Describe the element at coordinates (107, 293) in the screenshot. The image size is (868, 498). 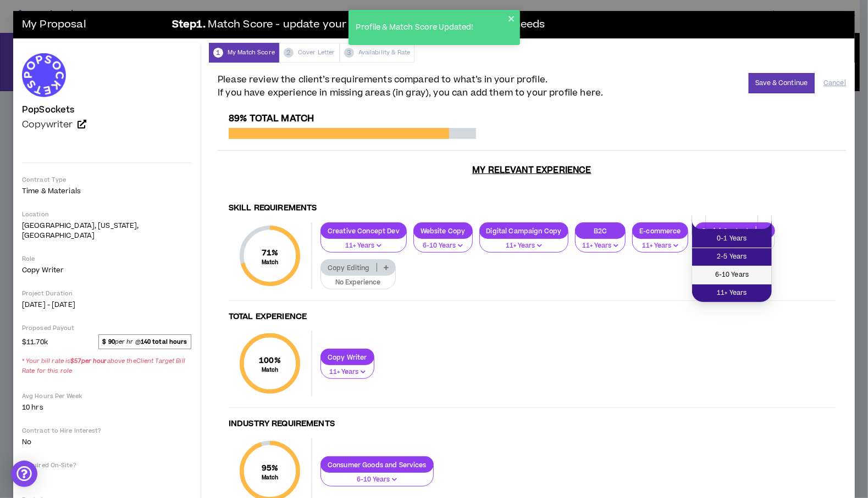
I see `p: Project Duration` at that location.